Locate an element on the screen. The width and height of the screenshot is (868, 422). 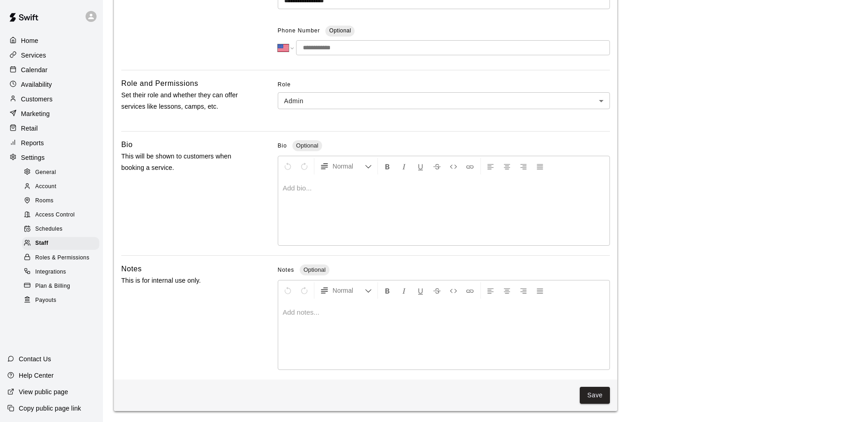
div: Admin is located at coordinates (444, 100).